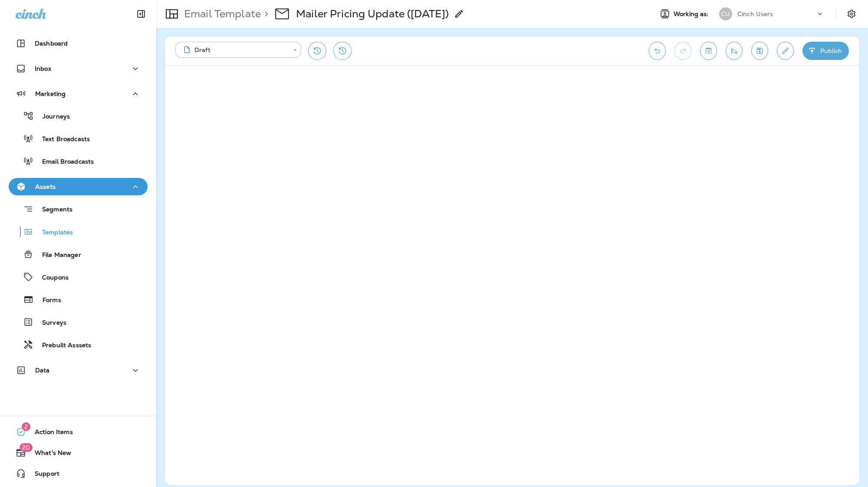 This screenshot has height=487, width=868. I want to click on p: Journeys, so click(51, 117).